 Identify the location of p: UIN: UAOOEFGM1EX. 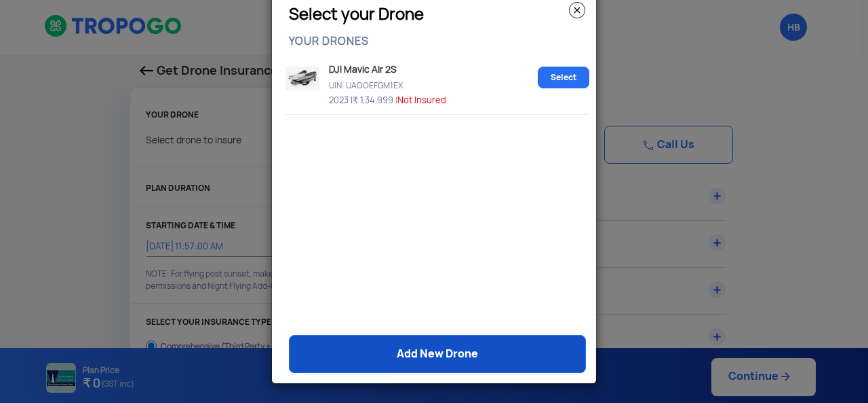
(429, 83).